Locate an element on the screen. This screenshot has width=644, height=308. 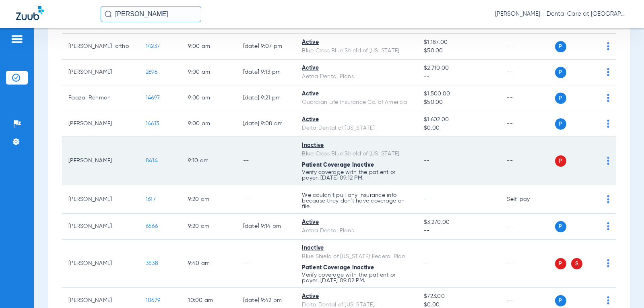
div: Guardian Life Insurance Co. of America is located at coordinates (357, 102).